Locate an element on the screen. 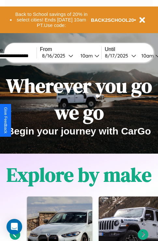 Image resolution: width=158 pixels, height=241 pixels. div: 8 / 16 / 2025 is located at coordinates (55, 56).